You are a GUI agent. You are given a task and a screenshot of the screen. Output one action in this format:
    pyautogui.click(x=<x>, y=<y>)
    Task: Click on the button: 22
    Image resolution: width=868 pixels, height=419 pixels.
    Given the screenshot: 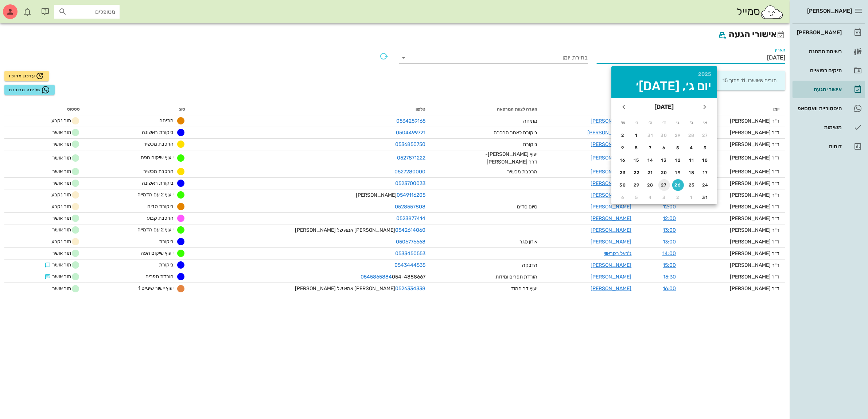 What is the action you would take?
    pyautogui.click(x=636, y=172)
    